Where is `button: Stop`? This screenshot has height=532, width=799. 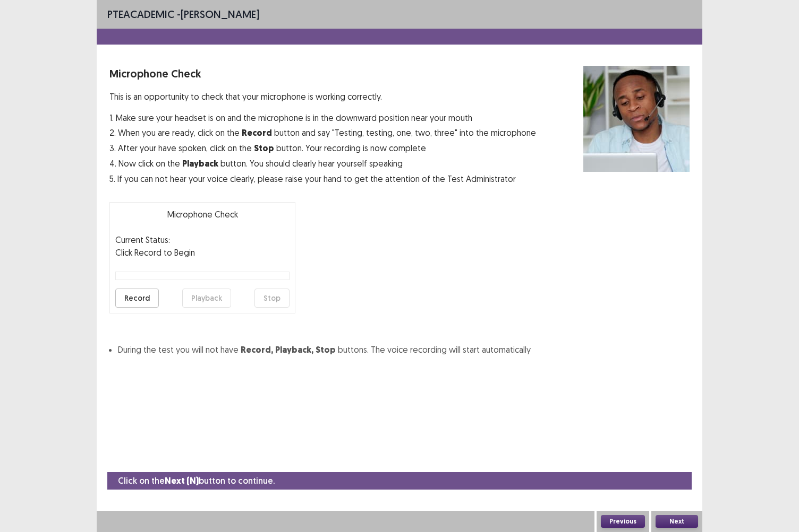
button: Stop is located at coordinates (272, 298).